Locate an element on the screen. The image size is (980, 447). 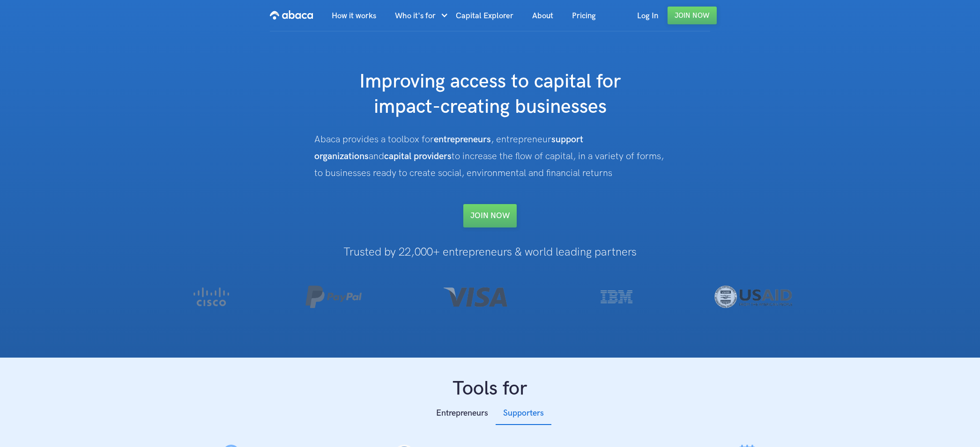
div: Entrepreneurs is located at coordinates (462, 413).